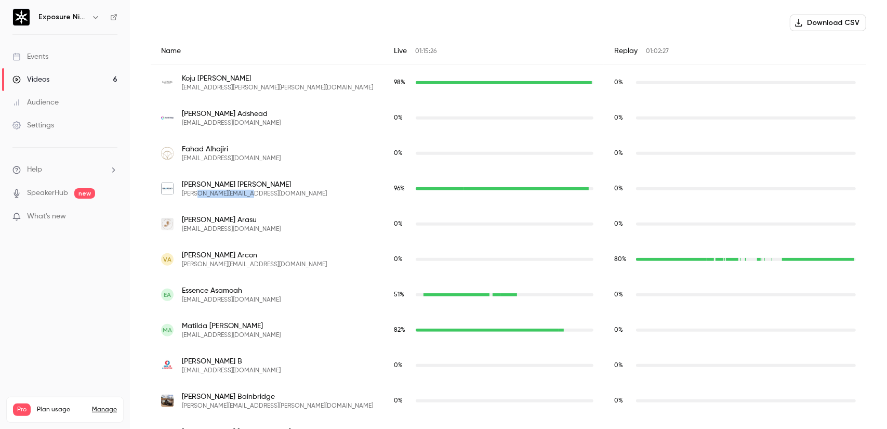 The height and width of the screenshot is (429, 887). What do you see at coordinates (104, 409) in the screenshot?
I see `a: Manage` at bounding box center [104, 409].